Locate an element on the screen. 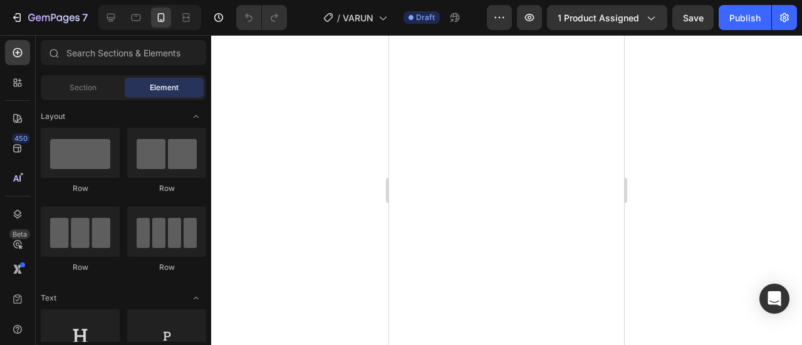 The image size is (802, 345). span: 1 product assigned is located at coordinates (598, 18).